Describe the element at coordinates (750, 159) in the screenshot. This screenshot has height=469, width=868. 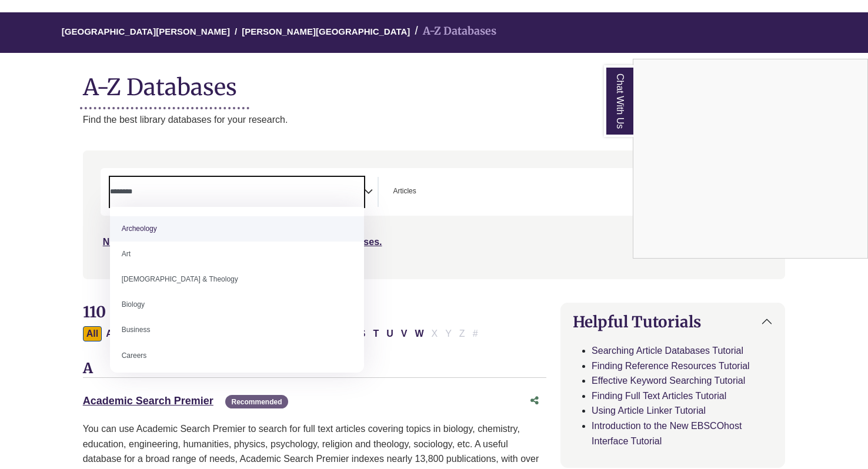
I see `div: Chat With Us` at that location.